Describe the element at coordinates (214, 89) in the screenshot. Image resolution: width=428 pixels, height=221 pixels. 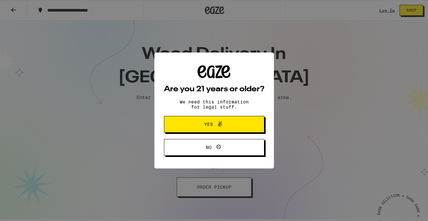
I see `h2: Are you 21 years or older?` at that location.